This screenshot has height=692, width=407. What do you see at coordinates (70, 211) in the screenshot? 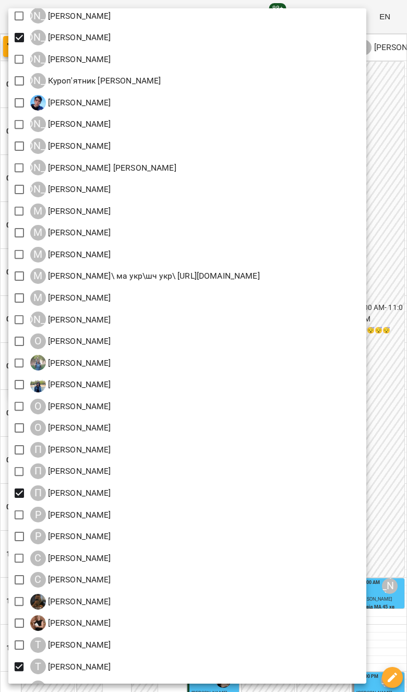
I see `div: Марина Альхімович` at bounding box center [70, 211].